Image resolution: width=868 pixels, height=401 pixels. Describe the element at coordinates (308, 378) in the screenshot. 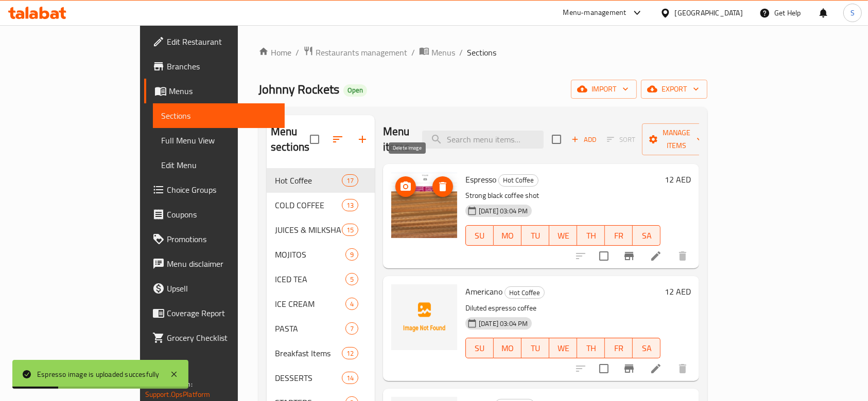

I see `span: DESSERTS` at that location.